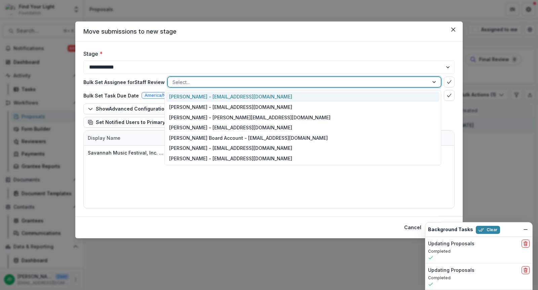  Describe the element at coordinates (164, 96) in the screenshot. I see `span: America/New_York` at that location.